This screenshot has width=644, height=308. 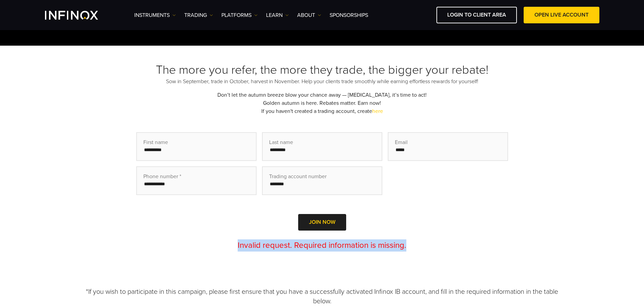 I want to click on button: JOIN NOW, so click(x=322, y=222).